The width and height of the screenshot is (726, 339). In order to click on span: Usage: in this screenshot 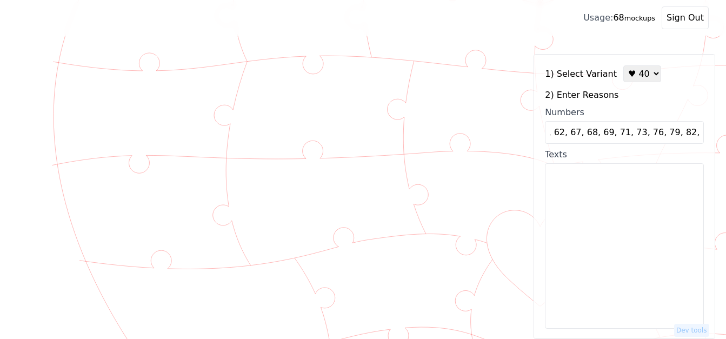, I will do `click(598, 17)`.